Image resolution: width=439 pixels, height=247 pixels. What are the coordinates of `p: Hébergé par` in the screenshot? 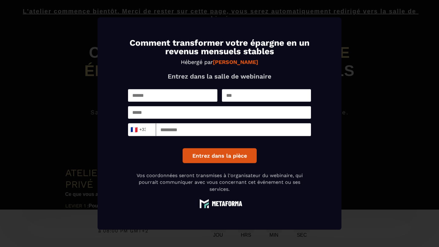 It's located at (219, 62).